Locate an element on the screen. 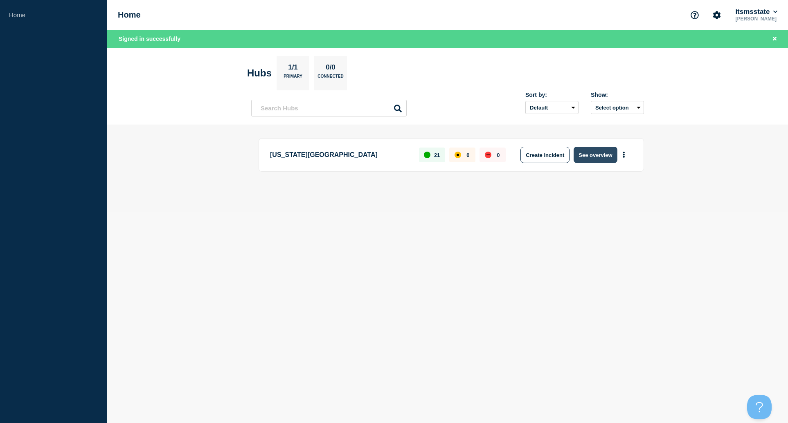 This screenshot has height=423, width=788. span: Signed in successfully is located at coordinates (149, 39).